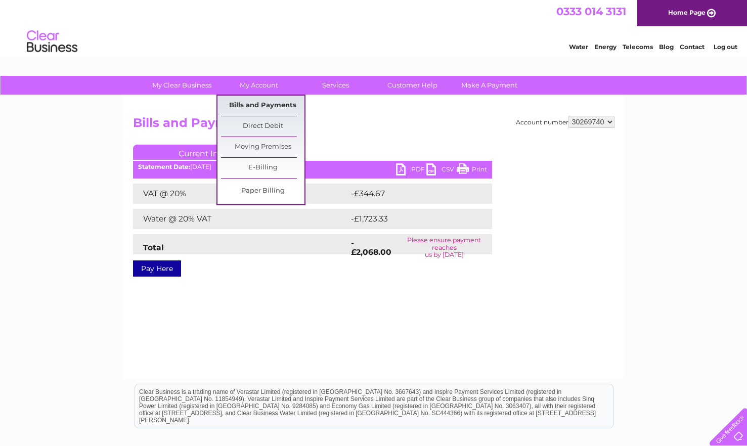  I want to click on a: My Account, so click(259, 85).